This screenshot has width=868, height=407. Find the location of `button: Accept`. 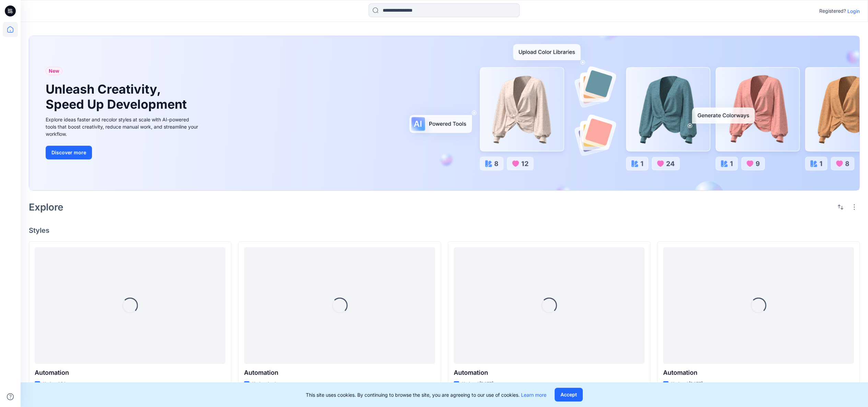

button: Accept is located at coordinates (569, 395).